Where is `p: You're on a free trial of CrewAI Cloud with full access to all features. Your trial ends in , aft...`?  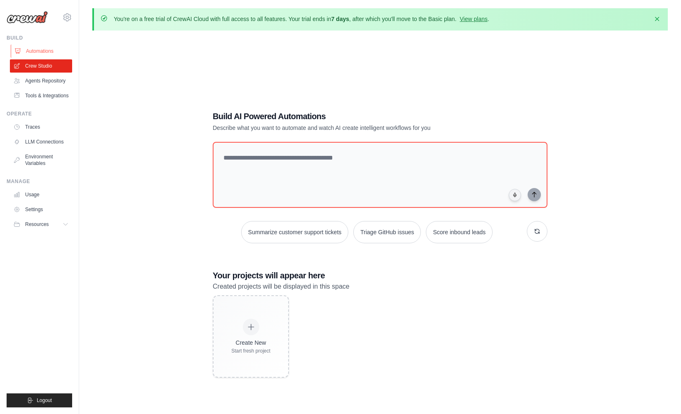 p: You're on a free trial of CrewAI Cloud with full access to all features. Your trial ends in , aft... is located at coordinates (302, 19).